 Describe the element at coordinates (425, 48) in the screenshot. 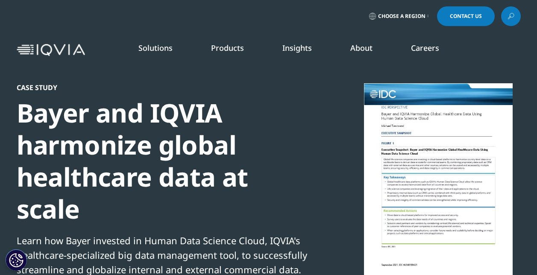

I see `a: Careers` at that location.